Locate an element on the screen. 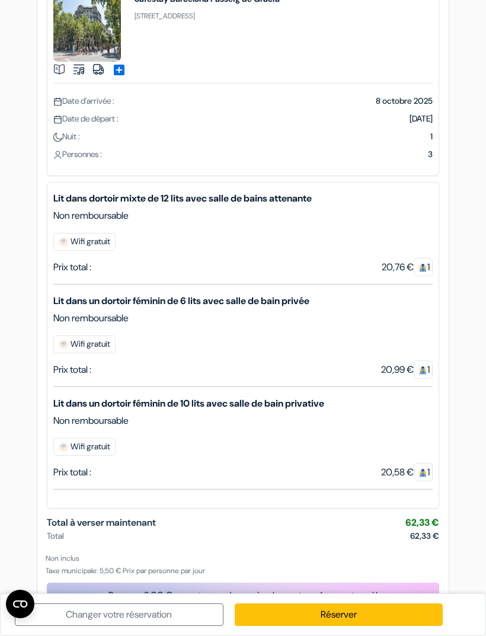 This screenshot has height=636, width=486. a: Réserver is located at coordinates (339, 615).